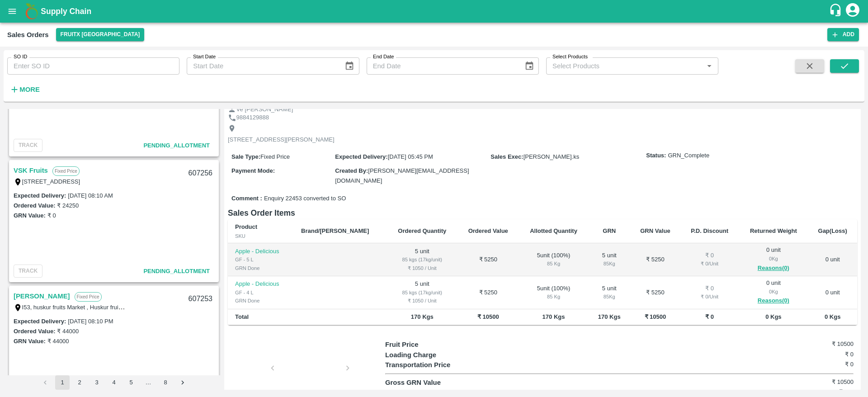 This screenshot has height=397, width=868. What do you see at coordinates (100, 34) in the screenshot?
I see `button: Select DC` at bounding box center [100, 34].